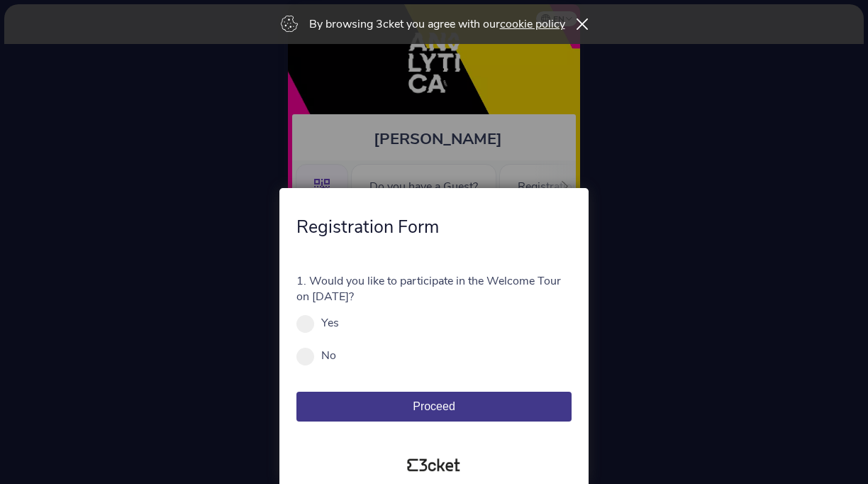 The height and width of the screenshot is (484, 868). What do you see at coordinates (533, 24) in the screenshot?
I see `a: cookie policy` at bounding box center [533, 24].